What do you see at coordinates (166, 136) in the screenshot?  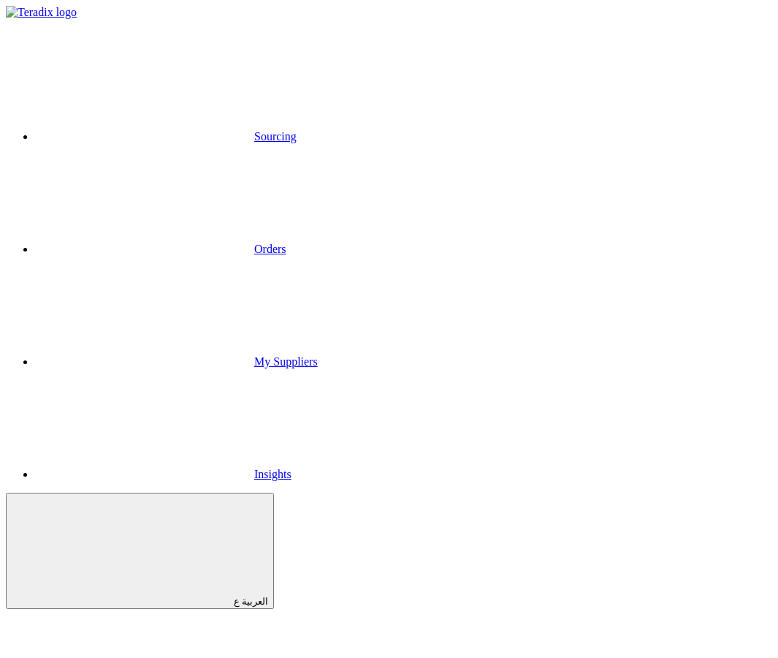 I see `a: Sourcing` at bounding box center [166, 136].